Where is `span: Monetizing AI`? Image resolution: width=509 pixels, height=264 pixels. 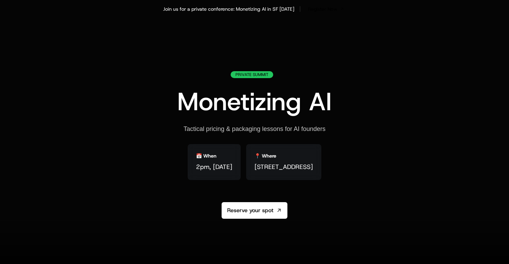 span: Monetizing AI is located at coordinates (254, 102).